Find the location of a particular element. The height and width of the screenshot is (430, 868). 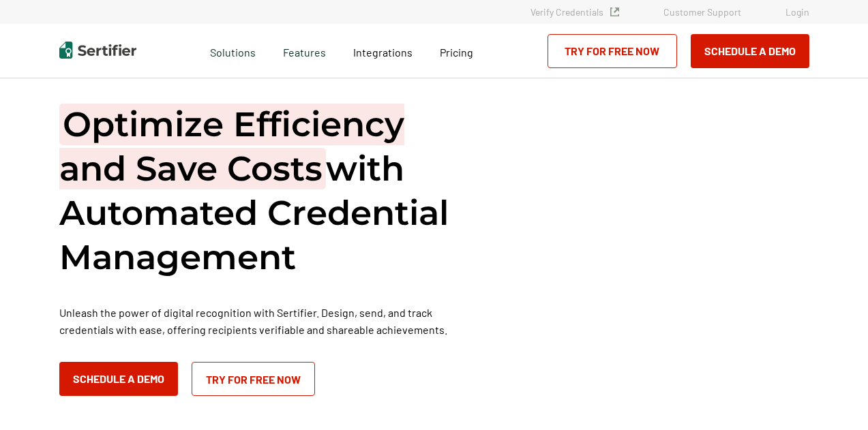

img: Sertifier | Digital Credentialing Platform is located at coordinates (97, 50).